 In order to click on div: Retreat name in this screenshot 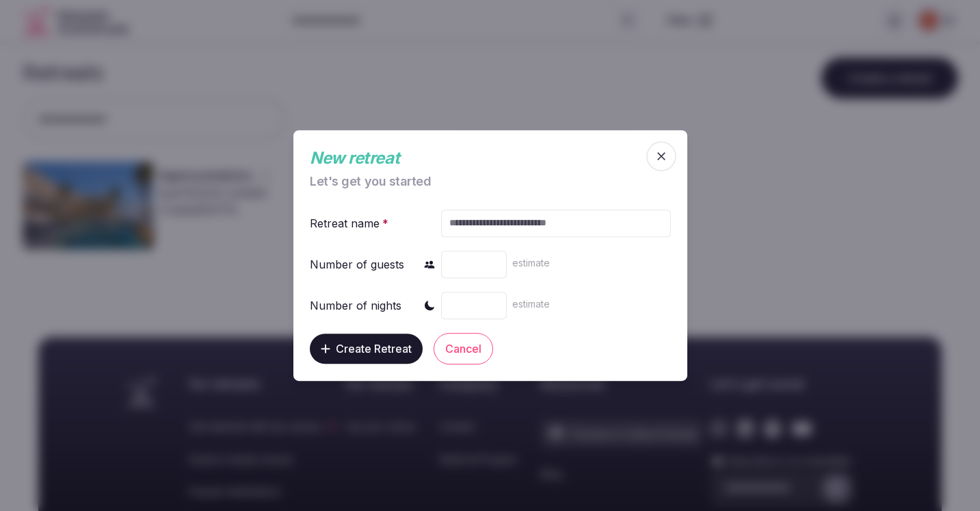, I will do `click(350, 223)`.